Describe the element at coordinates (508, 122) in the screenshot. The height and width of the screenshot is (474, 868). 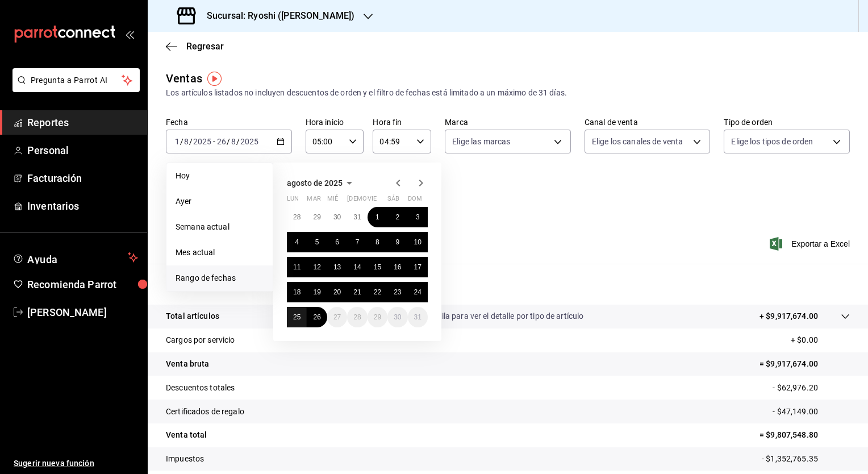
I see `label: Marca` at that location.